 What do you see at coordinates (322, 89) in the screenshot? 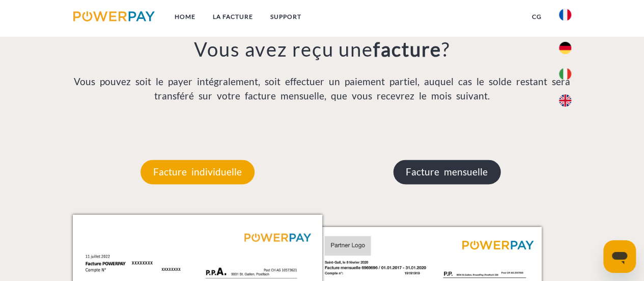
I see `p: Vous pouvez soit le payer intégralement, soit effectuer un paiement partiel, auquel cas le solde ...` at bounding box center [322, 89].